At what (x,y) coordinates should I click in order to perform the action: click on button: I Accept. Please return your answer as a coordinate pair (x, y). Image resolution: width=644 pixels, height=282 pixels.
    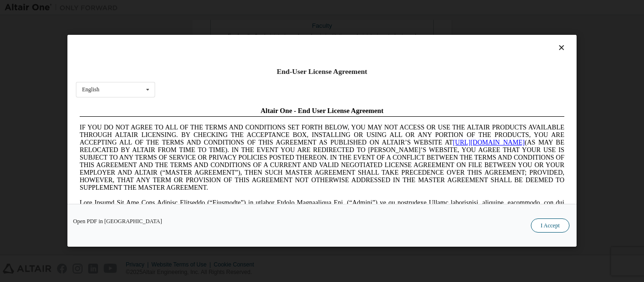
    Looking at the image, I should click on (550, 226).